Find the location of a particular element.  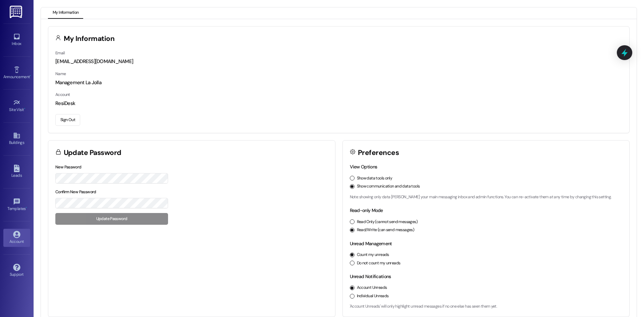

label: Individual Unreads is located at coordinates (373, 296).